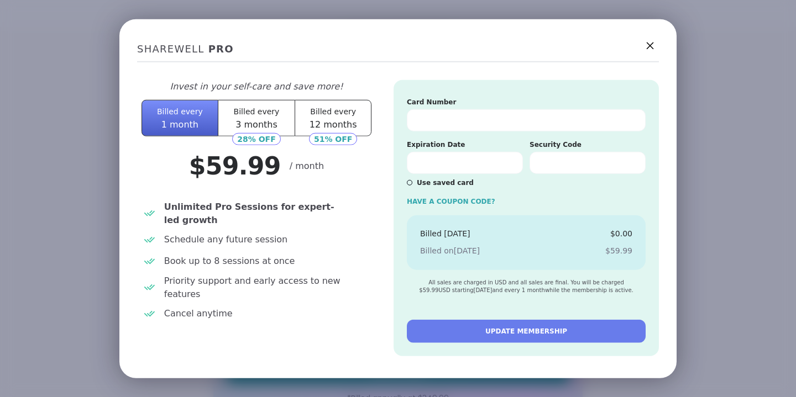 The height and width of the screenshot is (397, 796). Describe the element at coordinates (235, 166) in the screenshot. I see `h4: $ 59.99` at that location.